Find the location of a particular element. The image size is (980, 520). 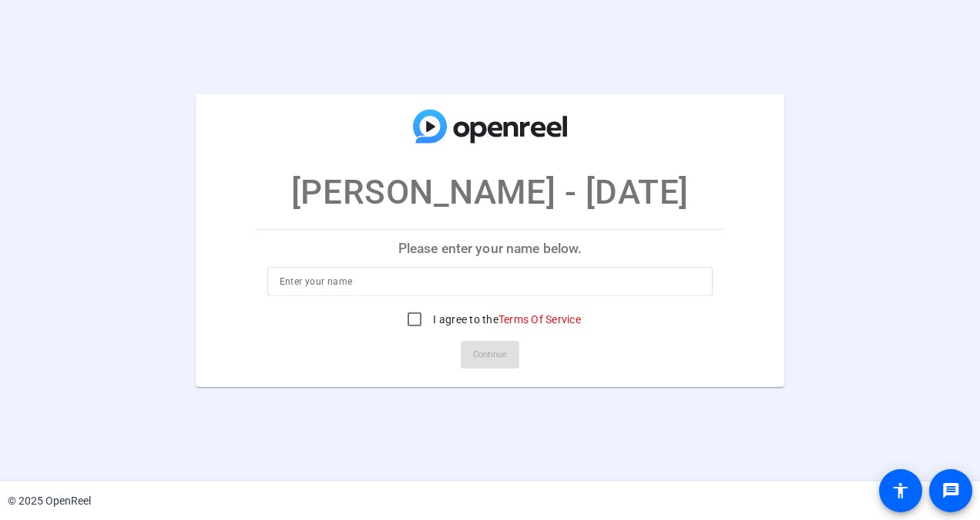

input: Enter your name is located at coordinates (490, 281).